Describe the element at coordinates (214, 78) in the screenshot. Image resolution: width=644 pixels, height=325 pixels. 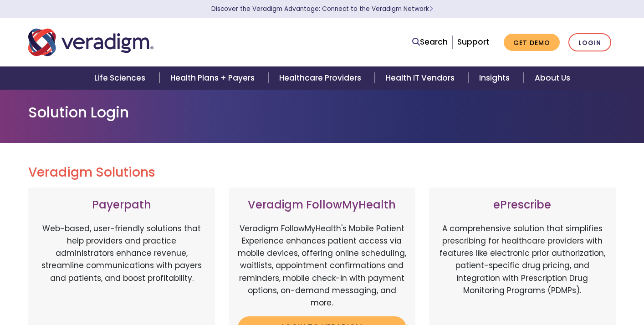
I see `a: Health Plans + Payers` at that location.